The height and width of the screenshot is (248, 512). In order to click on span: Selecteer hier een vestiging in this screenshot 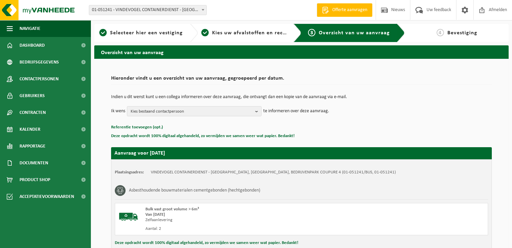, I will do `click(146, 33)`.